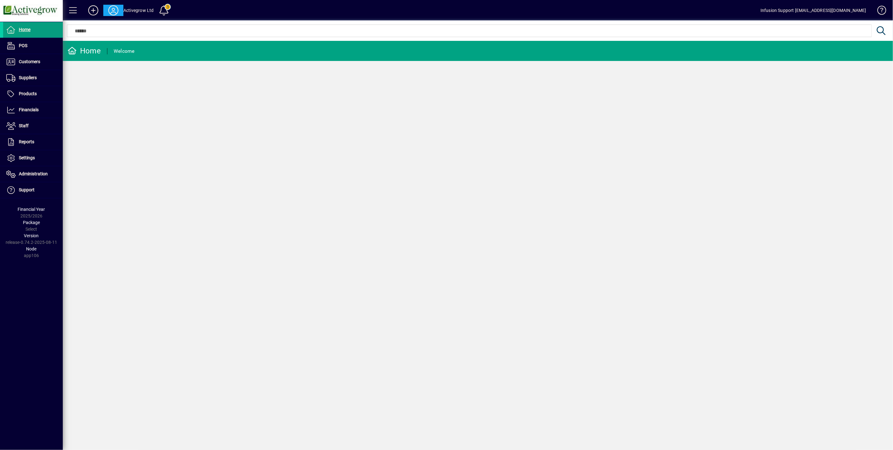 The height and width of the screenshot is (450, 893). What do you see at coordinates (24, 30) in the screenshot?
I see `span: Home` at bounding box center [24, 30].